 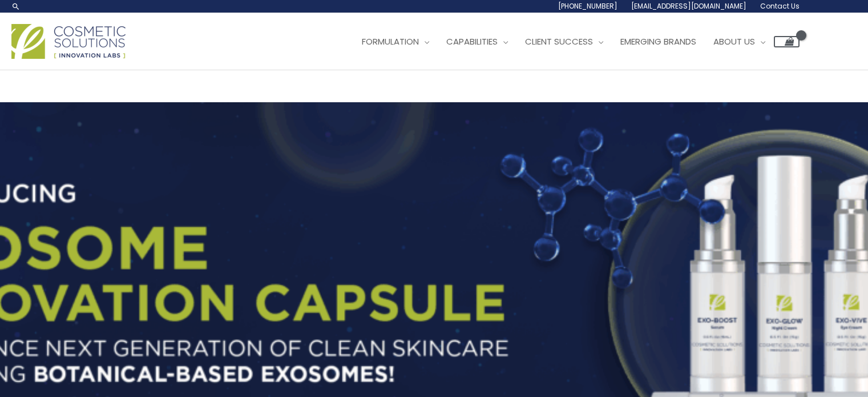 I want to click on a: About Us, so click(x=739, y=42).